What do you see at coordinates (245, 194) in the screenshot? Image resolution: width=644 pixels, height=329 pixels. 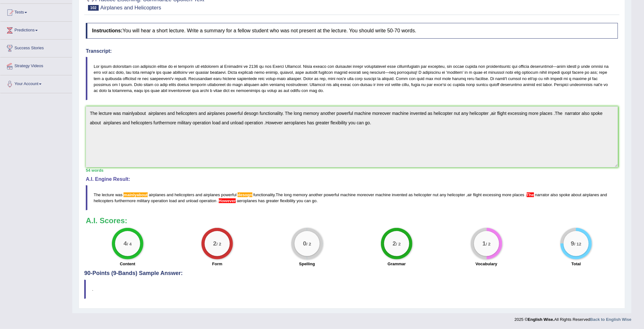 I see `span: Possible spelling mistake found. (did you mean: design)` at bounding box center [245, 194].